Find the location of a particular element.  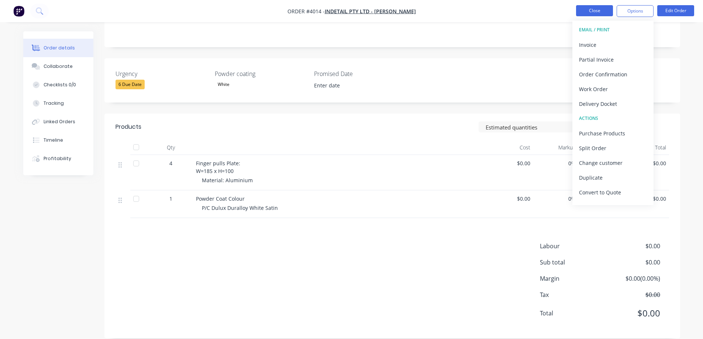

div: Profitability is located at coordinates (57, 159).